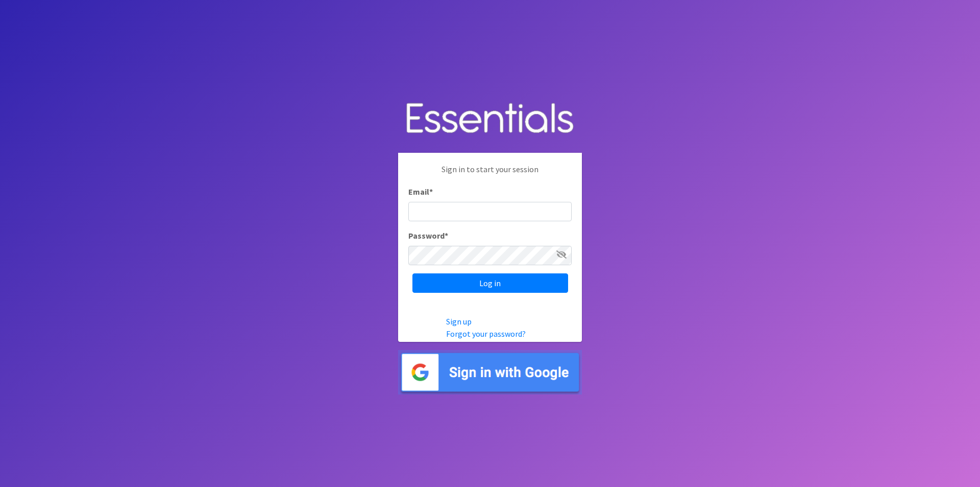 The image size is (980, 487). What do you see at coordinates (428, 235) in the screenshot?
I see `label: Password` at bounding box center [428, 235].